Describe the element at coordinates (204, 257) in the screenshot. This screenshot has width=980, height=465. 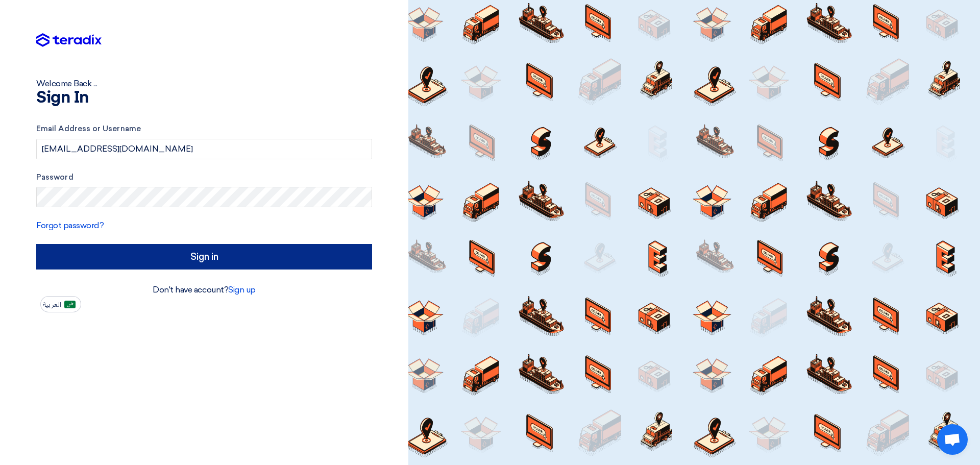
I see `input: Sign in` at that location.